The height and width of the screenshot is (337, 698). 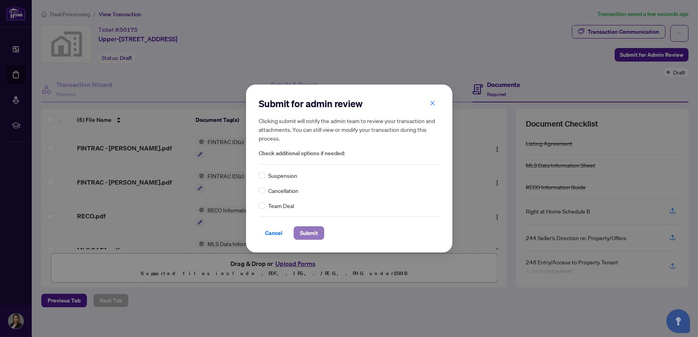 What do you see at coordinates (282, 175) in the screenshot?
I see `span: Suspension` at bounding box center [282, 175].